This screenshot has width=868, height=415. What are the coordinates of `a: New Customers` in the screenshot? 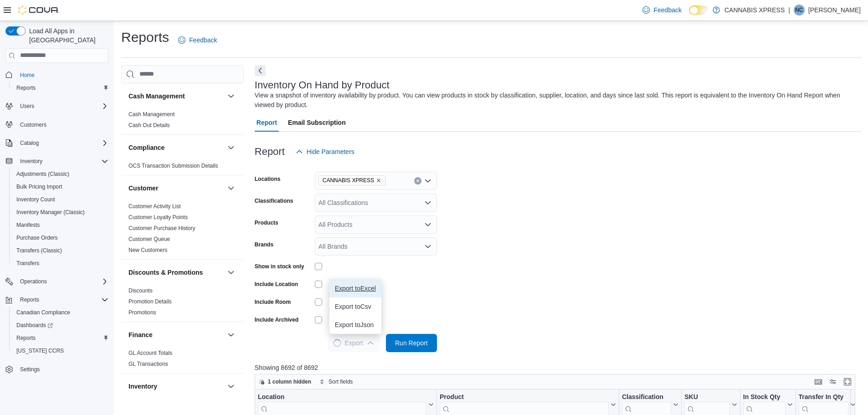 It's located at (148, 250).